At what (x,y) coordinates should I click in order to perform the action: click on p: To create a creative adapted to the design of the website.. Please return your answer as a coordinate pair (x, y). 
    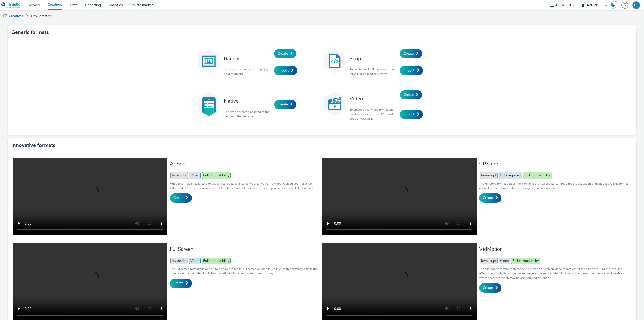
    Looking at the image, I should click on (248, 114).